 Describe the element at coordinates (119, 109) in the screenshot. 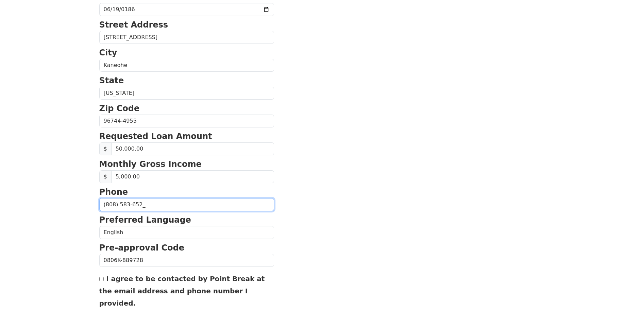

I see `strong: Zip Code` at that location.